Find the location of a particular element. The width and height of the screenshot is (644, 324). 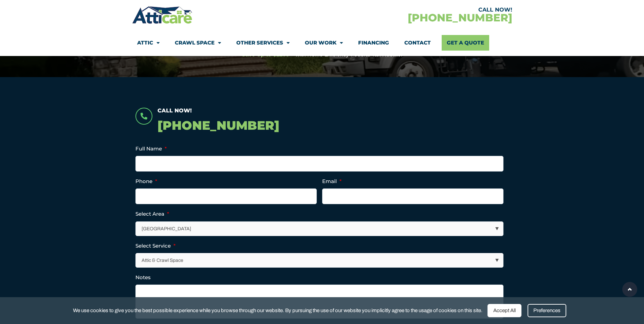

nav: Menu is located at coordinates (322, 43).